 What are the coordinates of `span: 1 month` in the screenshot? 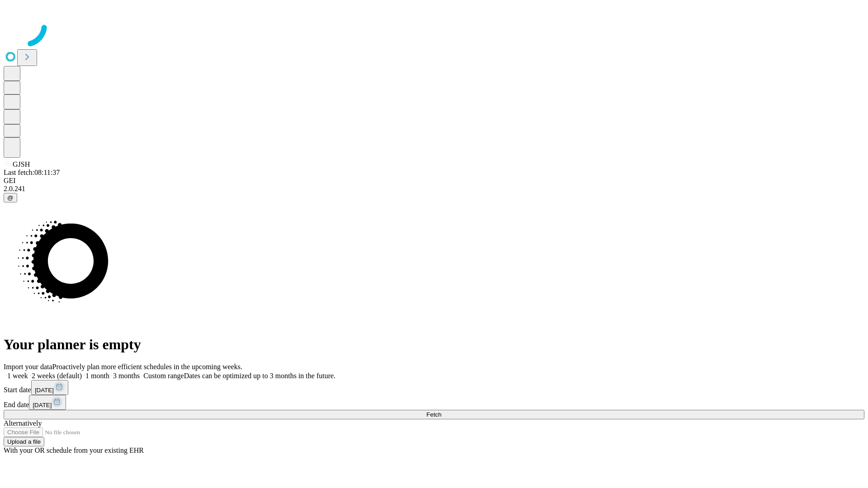 It's located at (97, 376).